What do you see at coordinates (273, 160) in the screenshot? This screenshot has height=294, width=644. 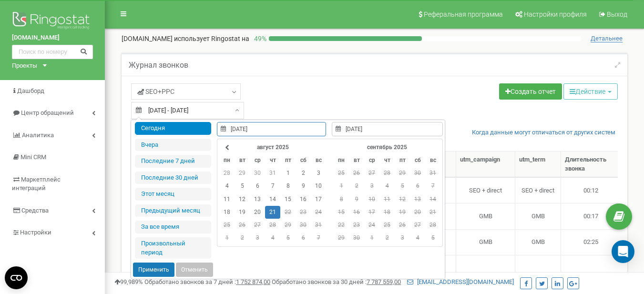 I see `th: чт` at bounding box center [273, 160].